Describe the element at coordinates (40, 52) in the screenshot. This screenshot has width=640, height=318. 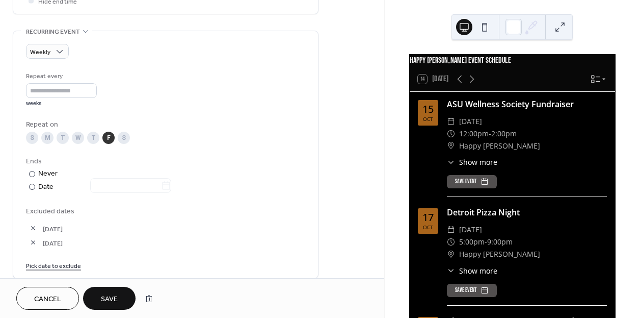
I see `span: Weekly` at that location.